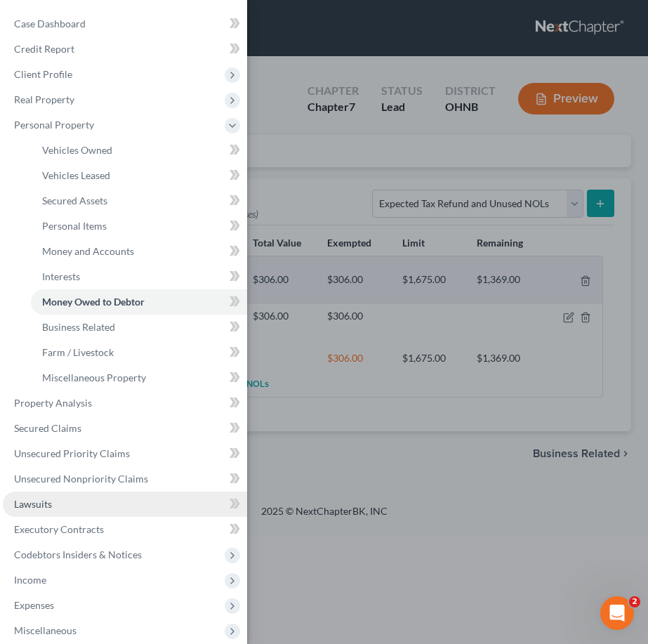  Describe the element at coordinates (74, 200) in the screenshot. I see `span: Secured Assets` at that location.